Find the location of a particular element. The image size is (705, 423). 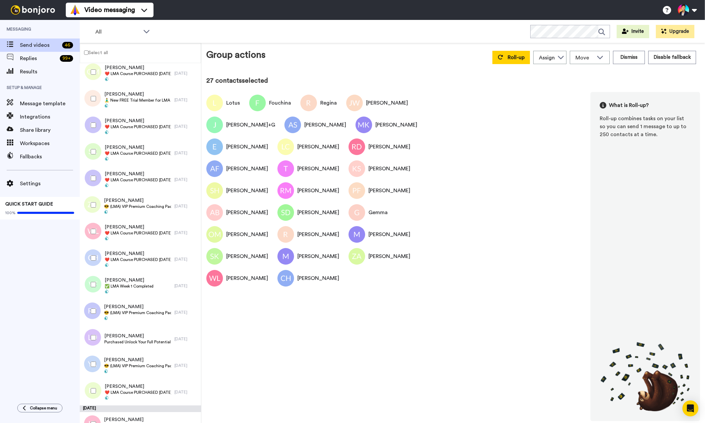

span: What is Roll-up? is located at coordinates (629, 105).